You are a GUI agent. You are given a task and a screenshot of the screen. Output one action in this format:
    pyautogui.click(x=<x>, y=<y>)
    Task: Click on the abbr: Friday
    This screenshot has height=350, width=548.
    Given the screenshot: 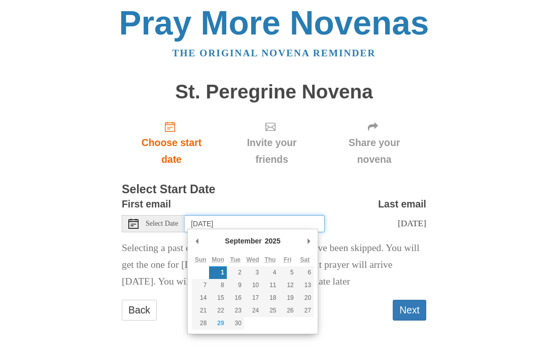 What is the action you would take?
    pyautogui.click(x=287, y=260)
    